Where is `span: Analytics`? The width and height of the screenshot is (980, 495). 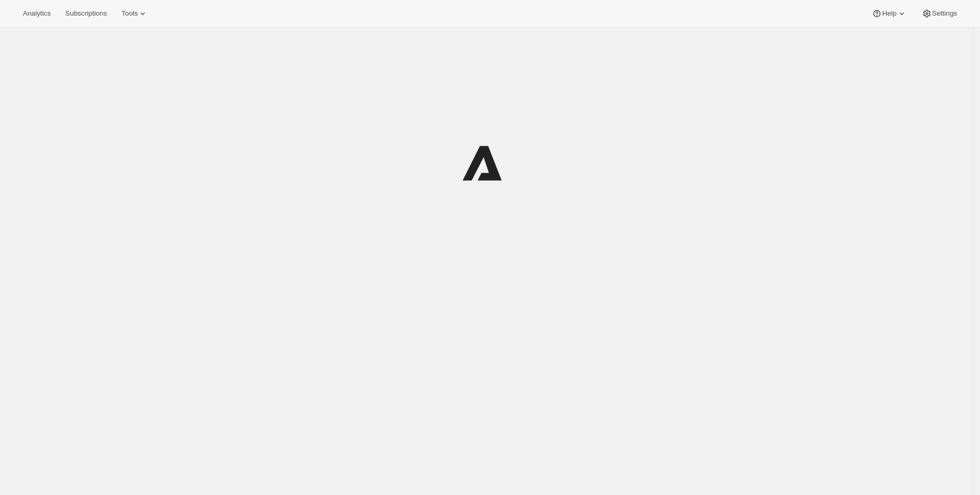 span: Analytics is located at coordinates (37, 13).